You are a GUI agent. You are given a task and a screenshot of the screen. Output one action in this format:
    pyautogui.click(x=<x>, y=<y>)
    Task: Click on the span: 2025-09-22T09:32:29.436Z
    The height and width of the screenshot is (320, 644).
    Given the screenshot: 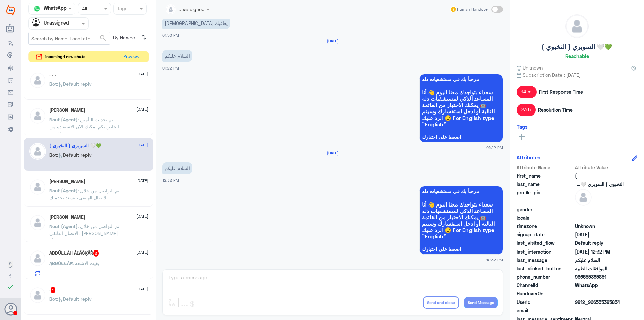 What is the action you would take?
    pyautogui.click(x=600, y=252)
    